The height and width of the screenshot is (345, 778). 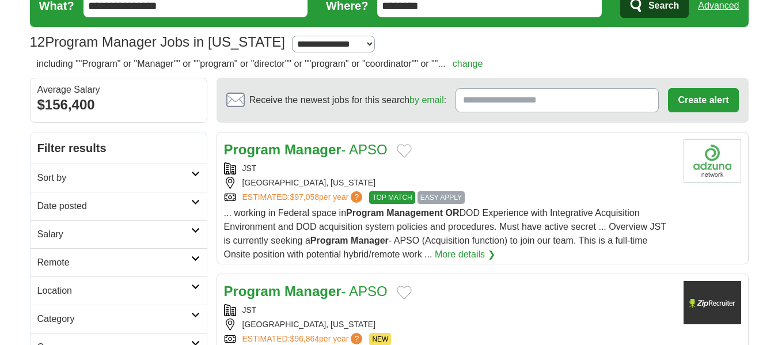 I want to click on span: ... working in Federal space in DOD Experience with Integrative Acquisition Environment and DOD a..., so click(x=445, y=233).